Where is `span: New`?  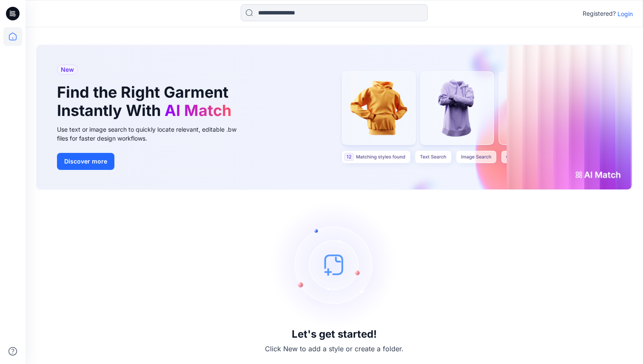 span: New is located at coordinates (67, 70).